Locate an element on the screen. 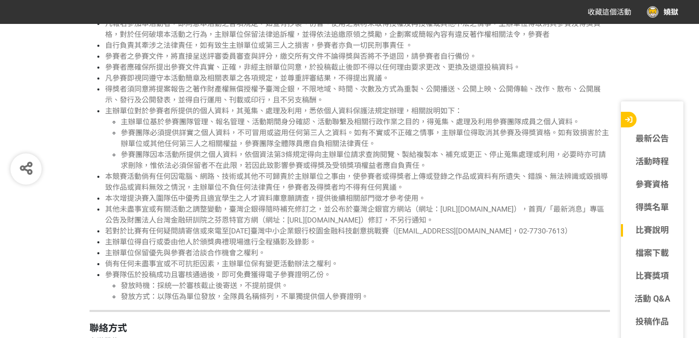 The image size is (699, 338). span: 本競賽活動倘有任何因電腦、網路、技術或其他不可歸責於主辦單位之事由，使參賽者或得獎者上傳或登錄之作品或資料有所遺失、錯誤、無法辨識或毀損導致作品或資料無效之情況，主辦單位不負任何法律責任，參賽者... is located at coordinates (356, 182).